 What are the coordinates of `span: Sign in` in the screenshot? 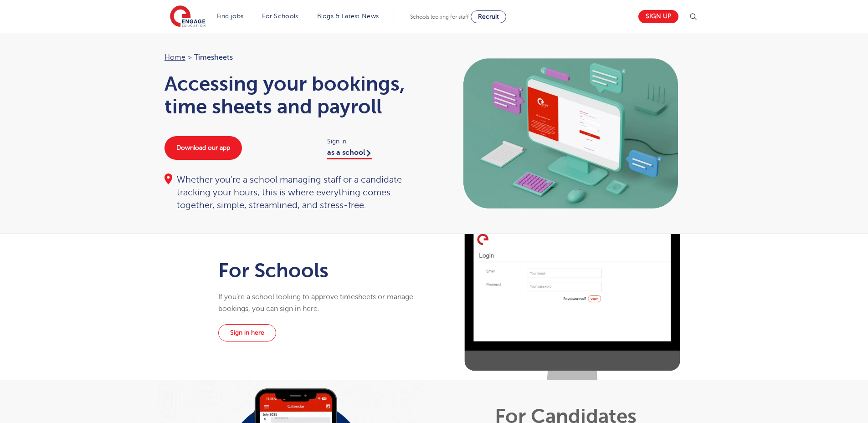 It's located at (376, 141).